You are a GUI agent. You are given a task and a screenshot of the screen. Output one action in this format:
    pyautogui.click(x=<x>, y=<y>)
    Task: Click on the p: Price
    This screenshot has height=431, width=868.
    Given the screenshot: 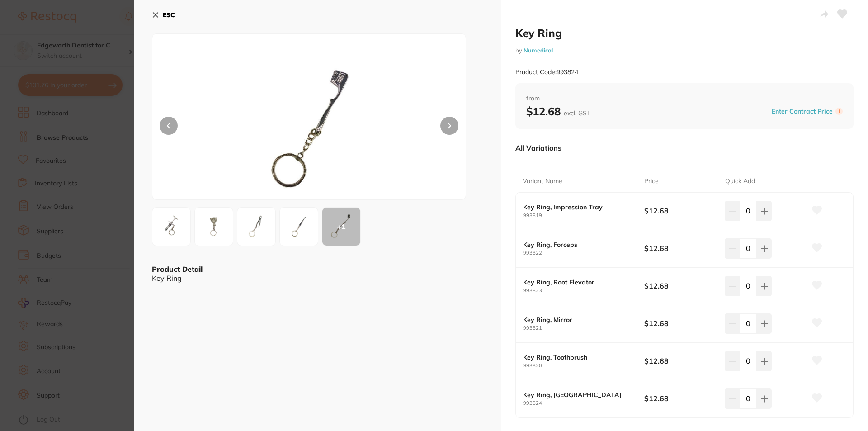 What is the action you would take?
    pyautogui.click(x=652, y=182)
    